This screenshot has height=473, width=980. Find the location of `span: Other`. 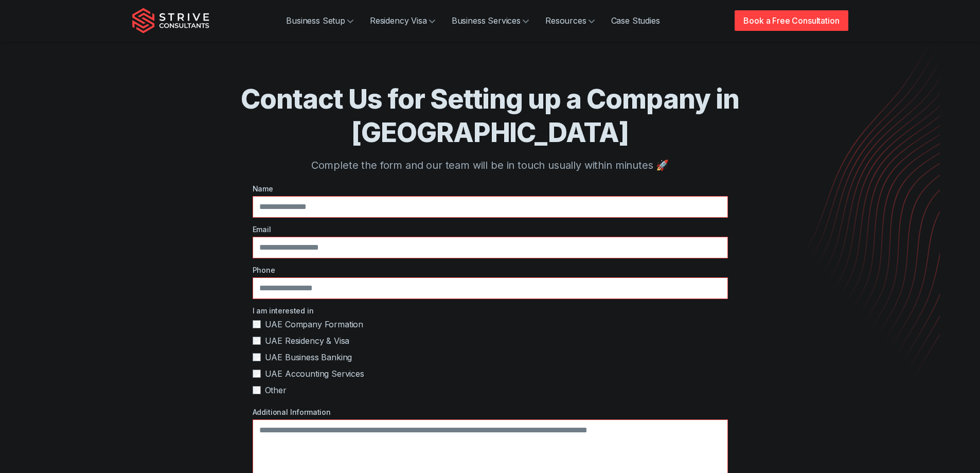

span: Other is located at coordinates (276, 390).